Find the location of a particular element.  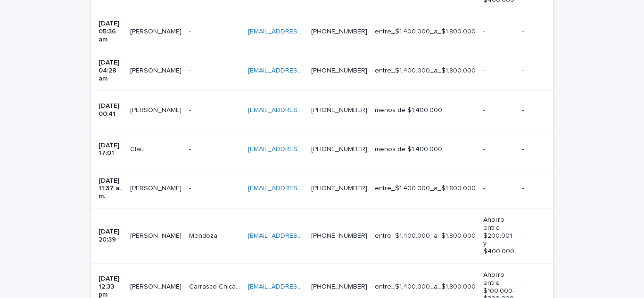

font: Carrasco Chicahual is located at coordinates (219, 287).